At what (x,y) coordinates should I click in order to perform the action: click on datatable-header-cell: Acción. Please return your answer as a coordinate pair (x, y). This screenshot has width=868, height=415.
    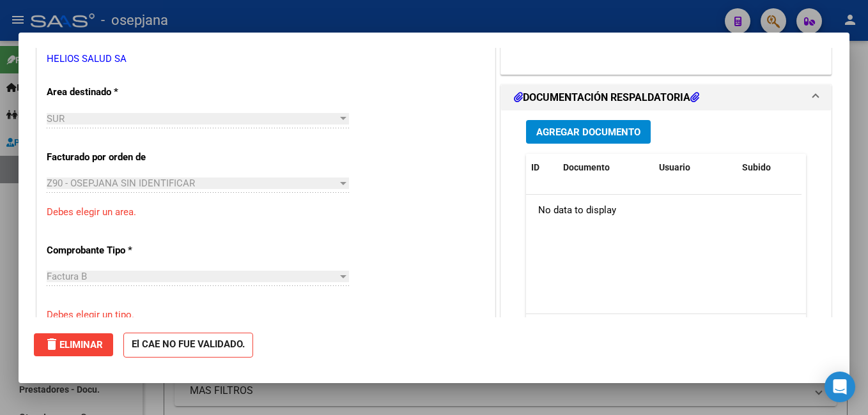
    Looking at the image, I should click on (833, 168).